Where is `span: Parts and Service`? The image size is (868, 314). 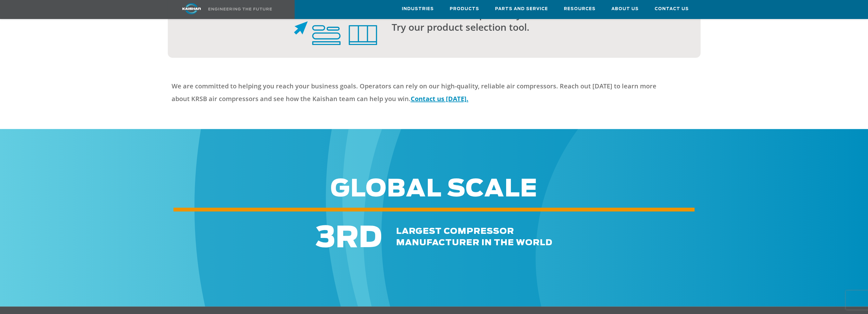 span: Parts and Service is located at coordinates (522, 9).